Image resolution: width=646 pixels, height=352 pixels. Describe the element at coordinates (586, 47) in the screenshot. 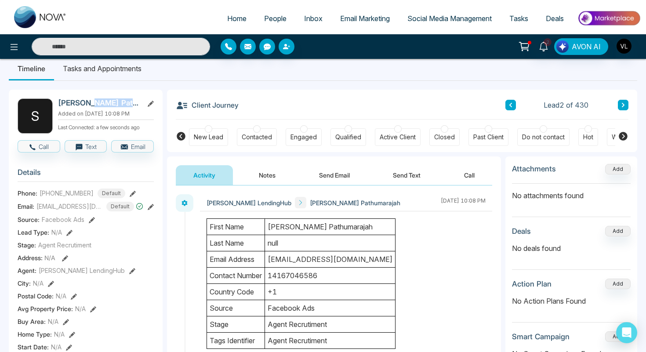

I see `span: AVON AI` at that location.